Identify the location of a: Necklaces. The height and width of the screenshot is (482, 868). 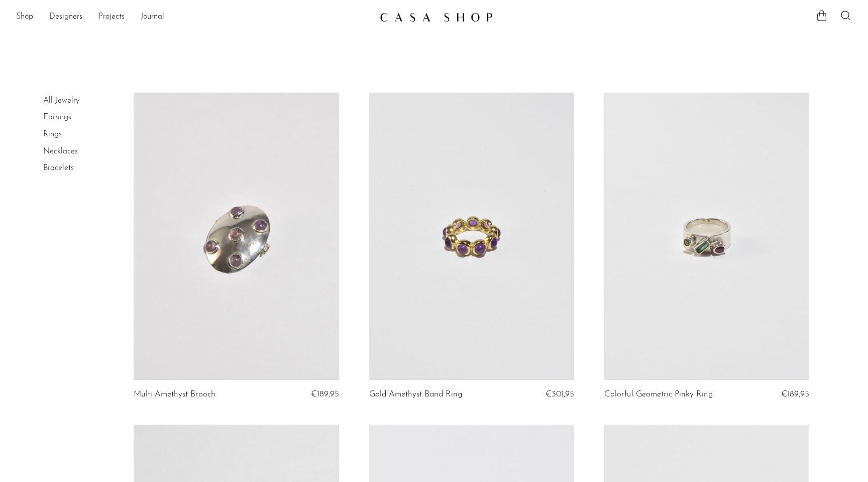
(60, 152).